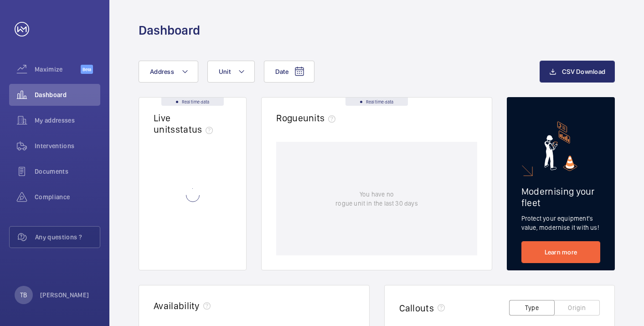  What do you see at coordinates (58, 69) in the screenshot?
I see `span: Maximize` at bounding box center [58, 69].